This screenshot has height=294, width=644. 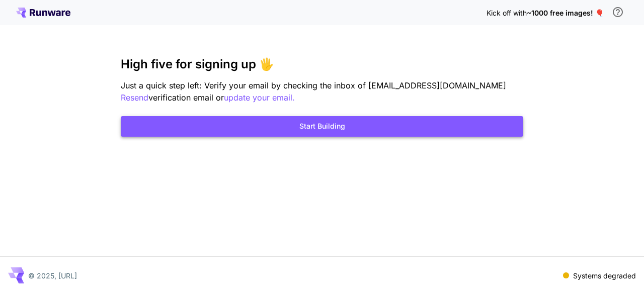 What do you see at coordinates (618, 12) in the screenshot?
I see `button: In order to qualify for free credit, you need to sign up with a business email address and click ...` at bounding box center [618, 12].